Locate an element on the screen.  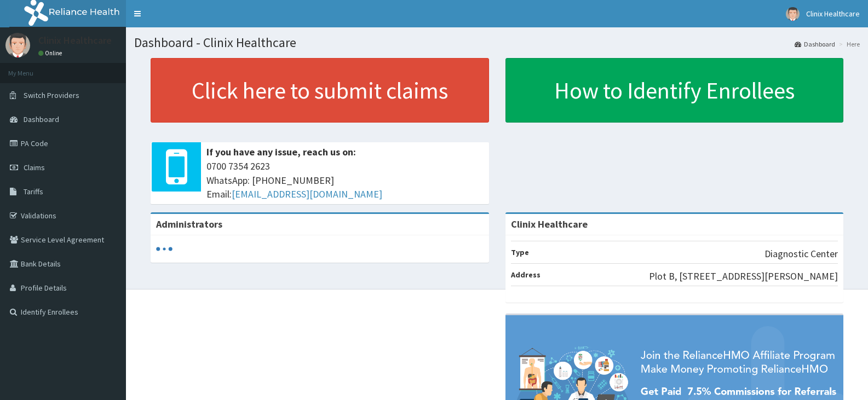
p: Clinix Healthcare is located at coordinates (75, 41).